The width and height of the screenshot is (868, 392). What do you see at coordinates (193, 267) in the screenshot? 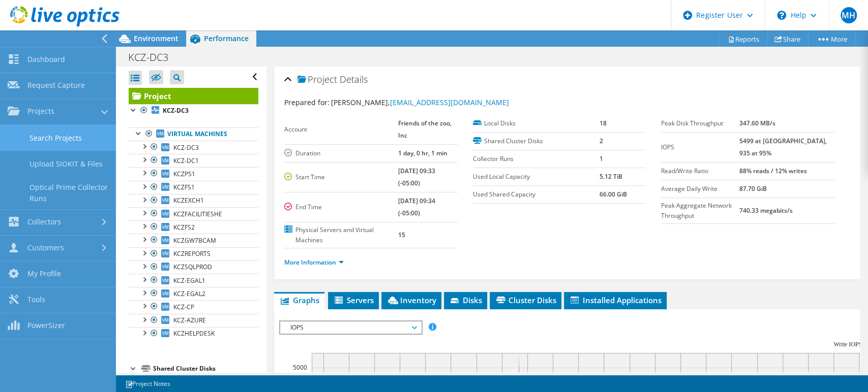
I see `span: KCZSQLPROD` at bounding box center [193, 267].